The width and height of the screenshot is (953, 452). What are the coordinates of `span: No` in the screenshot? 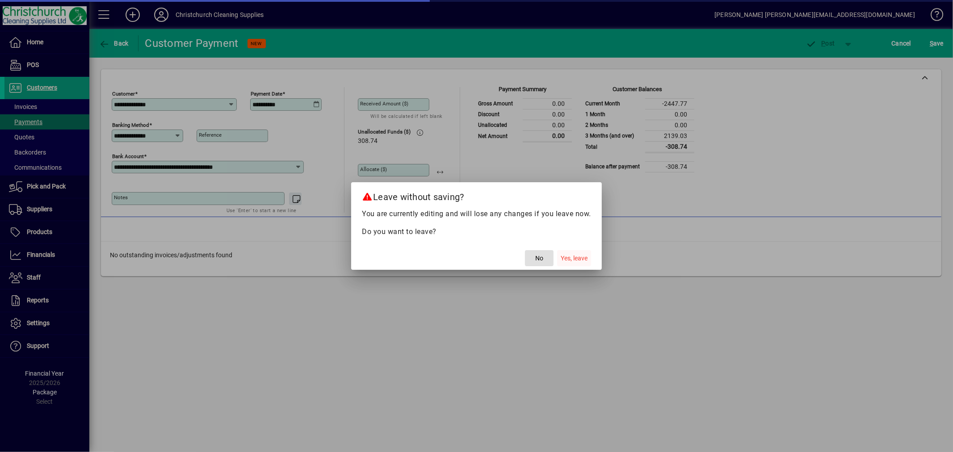 It's located at (539, 258).